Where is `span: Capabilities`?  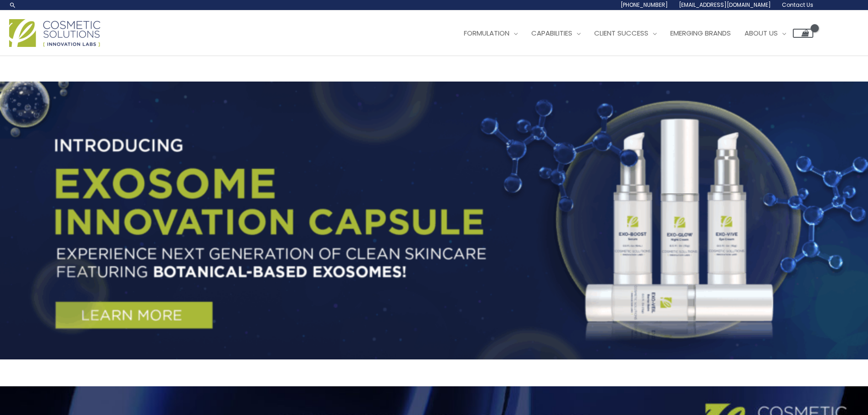
span: Capabilities is located at coordinates (552, 33).